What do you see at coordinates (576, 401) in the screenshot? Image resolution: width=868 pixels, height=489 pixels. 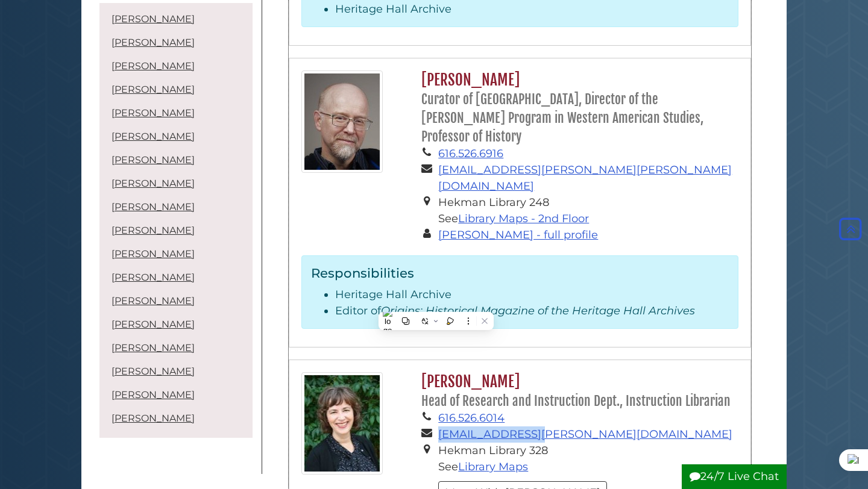 I see `small: Head of Research and Instruction Dept., Instruction Librarian` at bounding box center [576, 401].